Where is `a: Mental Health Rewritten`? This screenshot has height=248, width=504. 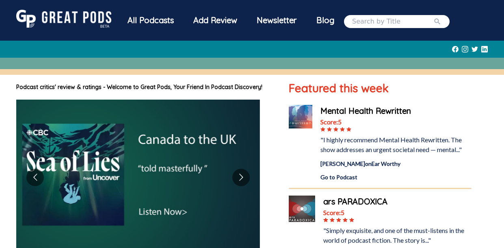
a: Mental Health Rewritten is located at coordinates (396, 111).